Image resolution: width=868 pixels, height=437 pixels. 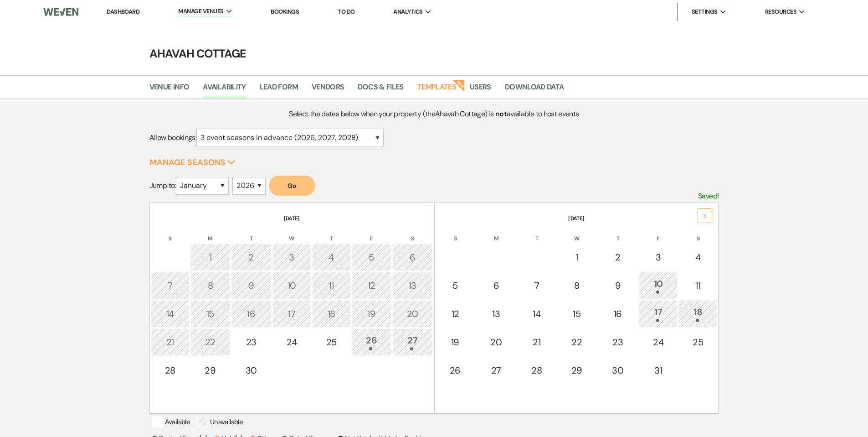 What do you see at coordinates (328, 89) in the screenshot?
I see `a: Vendors` at bounding box center [328, 89].